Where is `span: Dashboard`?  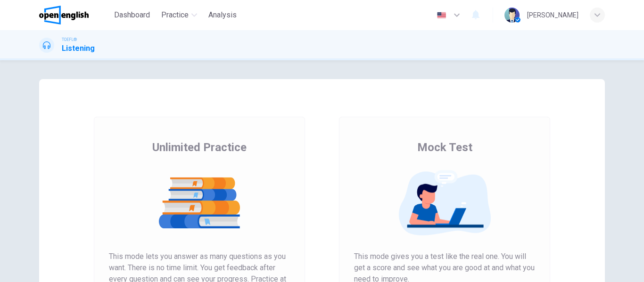
span: Dashboard is located at coordinates (132, 15).